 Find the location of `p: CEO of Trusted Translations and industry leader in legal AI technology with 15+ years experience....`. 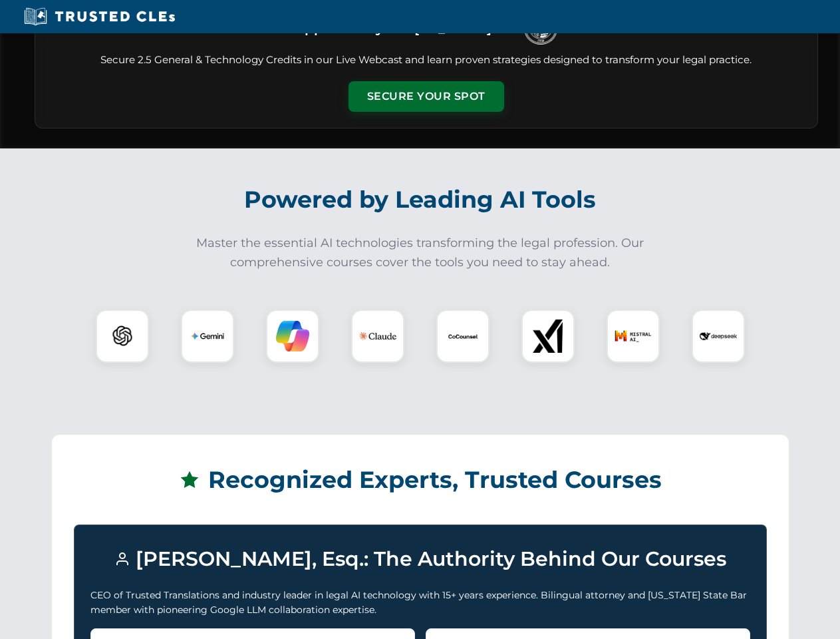

p: CEO of Trusted Translations and industry leader in legal AI technology with 15+ years experience.... is located at coordinates (420, 602).